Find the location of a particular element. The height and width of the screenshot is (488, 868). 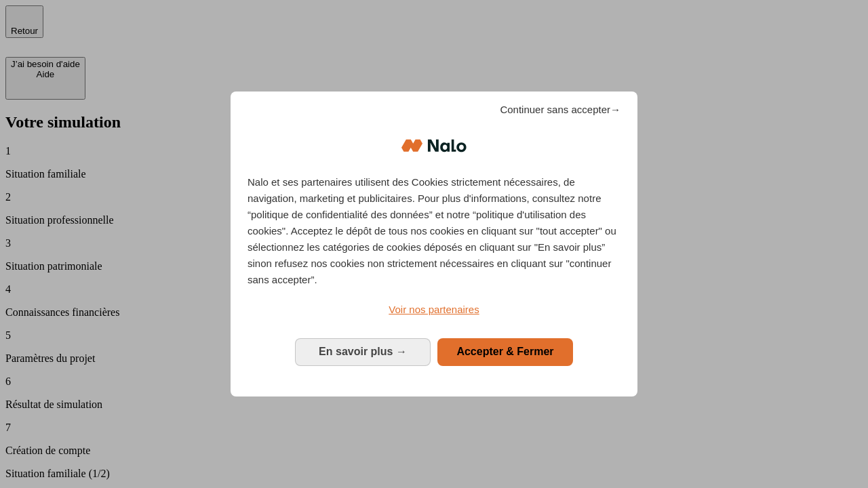

div: Bienvenue chez Nalo Gestion du consentement is located at coordinates (434, 243).